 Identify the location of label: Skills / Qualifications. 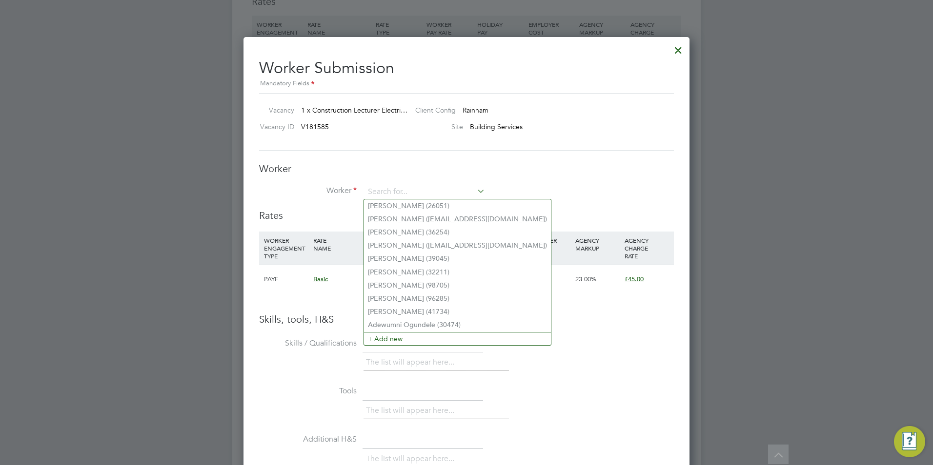
(308, 343).